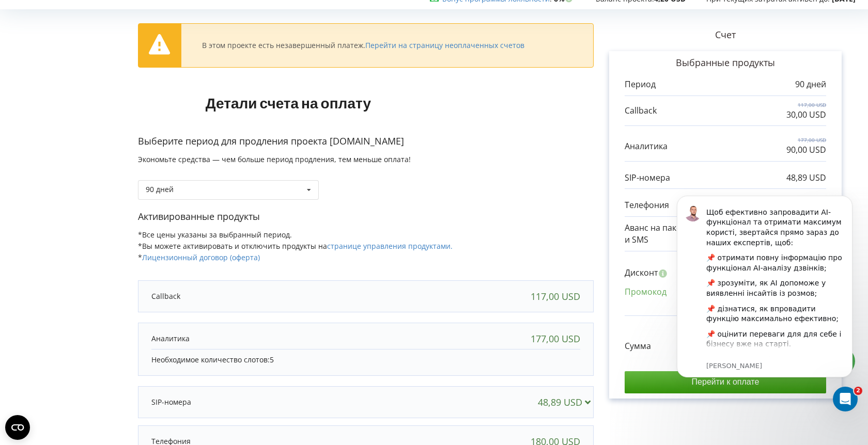  What do you see at coordinates (806, 114) in the screenshot?
I see `p: 30,00 USD` at bounding box center [806, 114].